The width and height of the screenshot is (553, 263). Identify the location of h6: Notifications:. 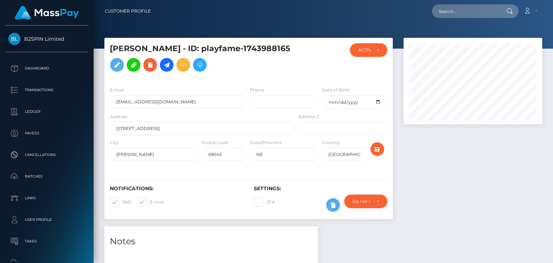
(177, 188).